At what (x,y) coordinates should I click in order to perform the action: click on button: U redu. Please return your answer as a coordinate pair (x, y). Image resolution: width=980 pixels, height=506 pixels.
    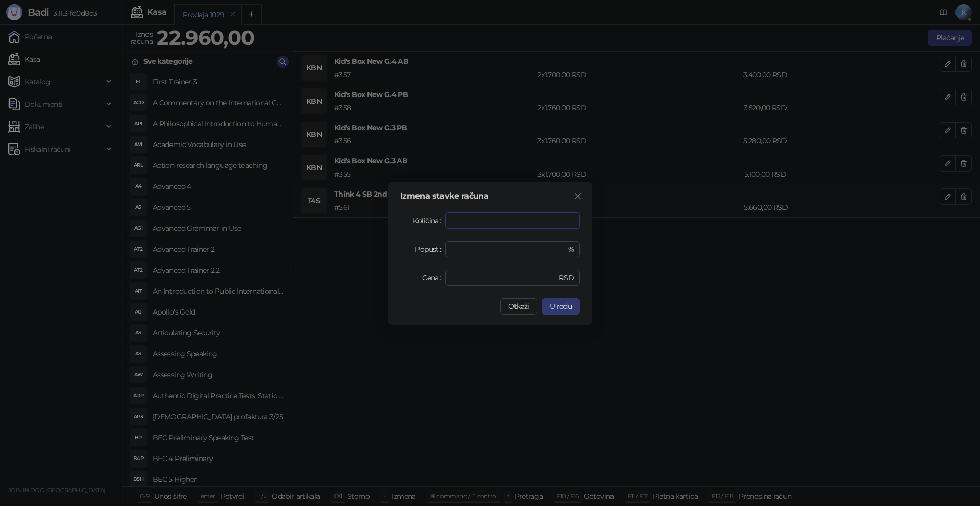
    Looking at the image, I should click on (560, 306).